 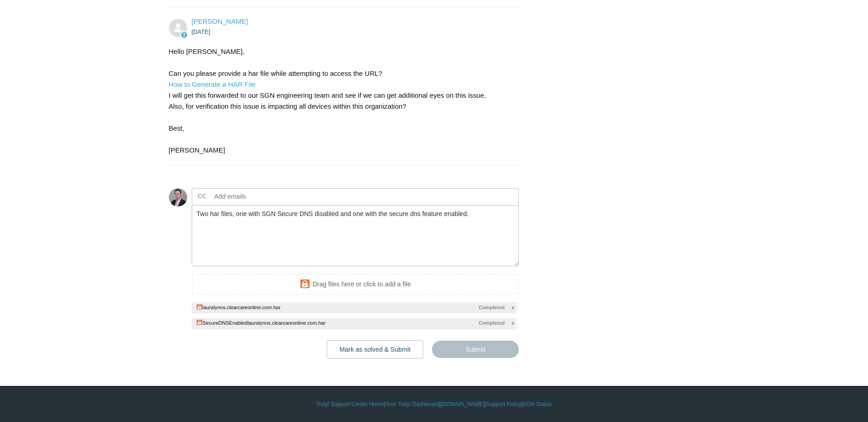 I want to click on a: Your Todyl Dashboard, so click(x=412, y=405).